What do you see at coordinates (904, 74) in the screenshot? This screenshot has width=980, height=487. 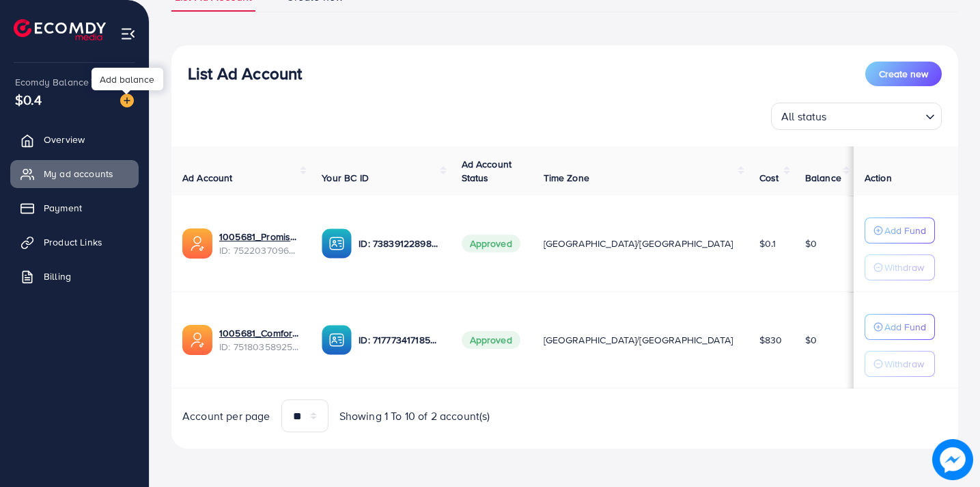 I see `button: Create new` at bounding box center [904, 74].